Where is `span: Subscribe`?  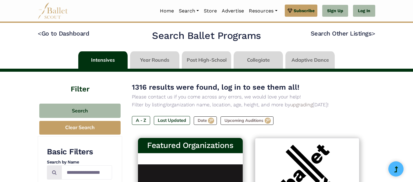
span: Subscribe is located at coordinates (304, 11).